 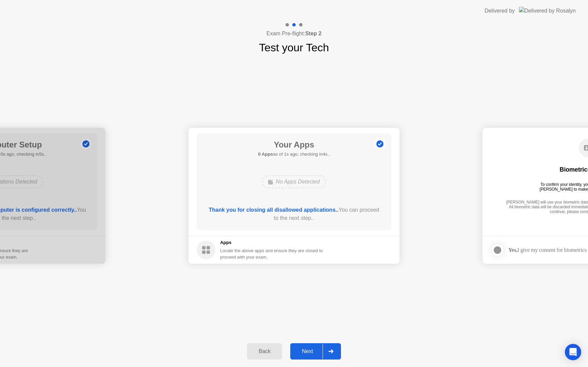 What do you see at coordinates (294, 145) in the screenshot?
I see `h1: Your Apps` at bounding box center [294, 145].